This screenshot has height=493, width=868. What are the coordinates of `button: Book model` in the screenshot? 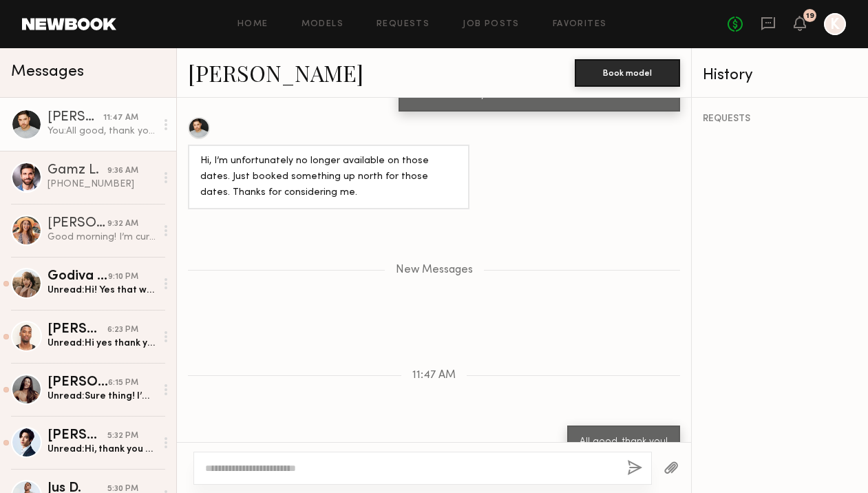 It's located at (627, 73).